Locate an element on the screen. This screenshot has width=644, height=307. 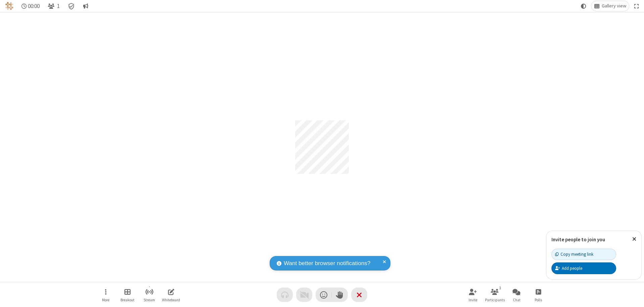
button: Open chat is located at coordinates (517, 295).